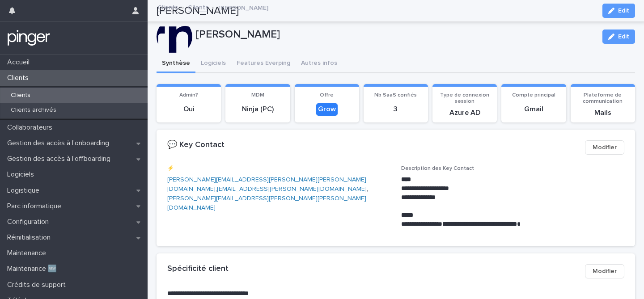 Image resolution: width=644 pixels, height=299 pixels. What do you see at coordinates (395, 95) in the screenshot?
I see `span: Nb SaaS confiés` at bounding box center [395, 95].